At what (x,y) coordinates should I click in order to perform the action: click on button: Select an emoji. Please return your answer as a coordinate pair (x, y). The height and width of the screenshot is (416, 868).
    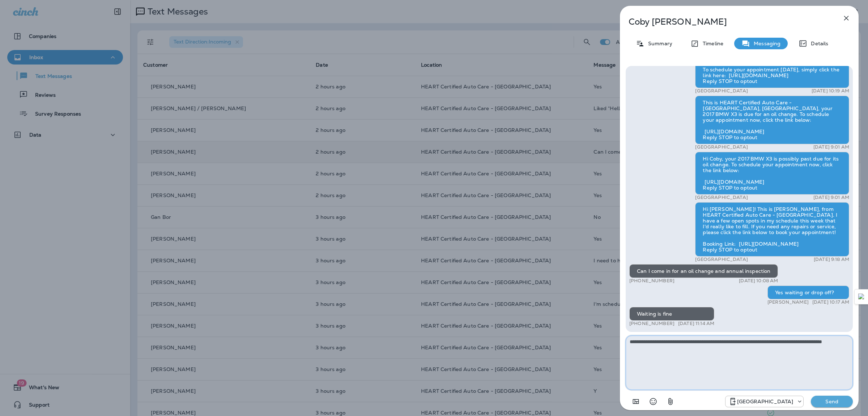
    Looking at the image, I should click on (653, 401).